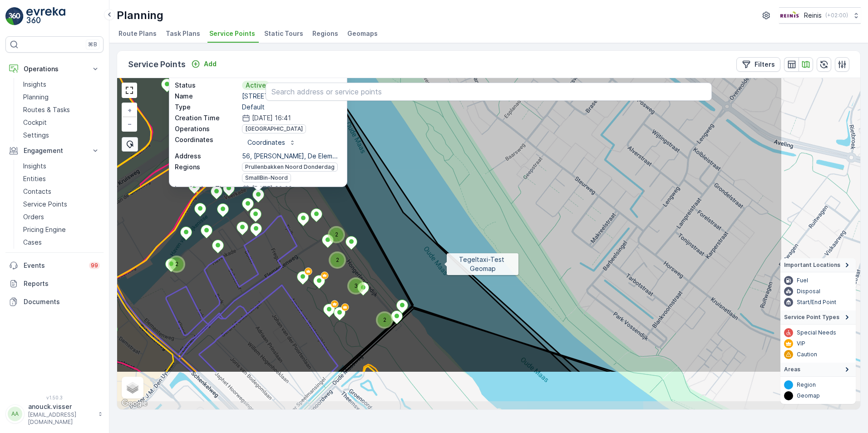 This screenshot has width=868, height=433. I want to click on p: Orders, so click(34, 217).